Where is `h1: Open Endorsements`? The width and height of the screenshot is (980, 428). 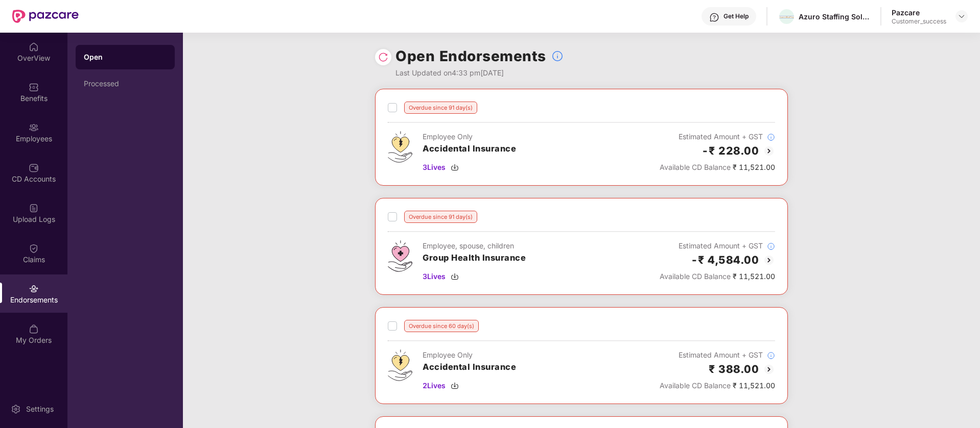 h1: Open Endorsements is located at coordinates (471, 56).